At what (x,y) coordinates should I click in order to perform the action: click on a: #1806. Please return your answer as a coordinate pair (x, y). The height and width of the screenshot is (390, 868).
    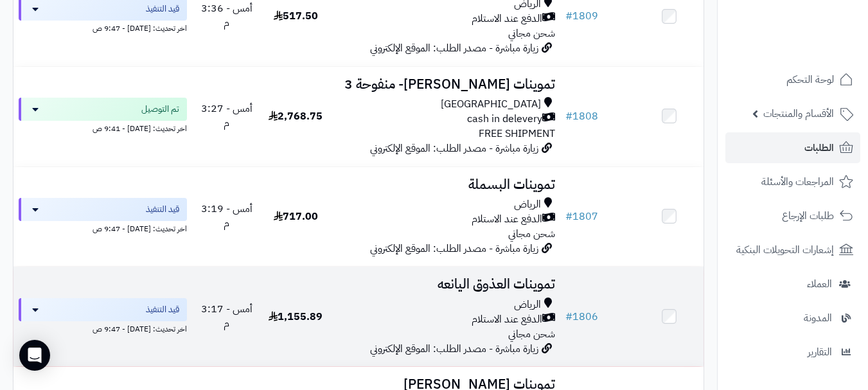
    Looking at the image, I should click on (581, 317).